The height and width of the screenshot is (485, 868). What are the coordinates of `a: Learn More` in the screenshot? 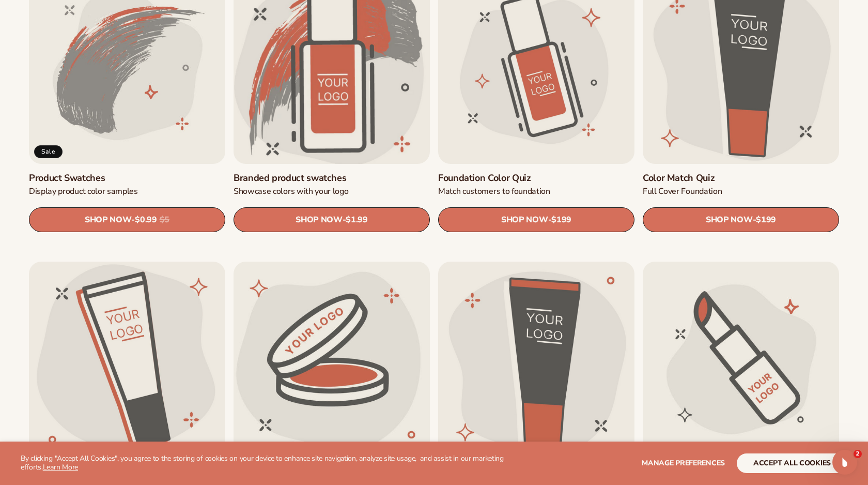 It's located at (60, 467).